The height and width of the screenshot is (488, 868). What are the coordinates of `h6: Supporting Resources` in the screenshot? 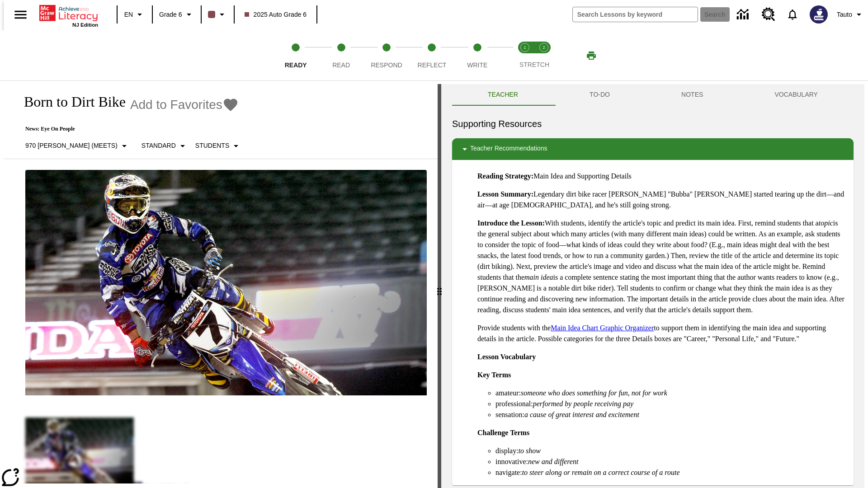 It's located at (653, 124).